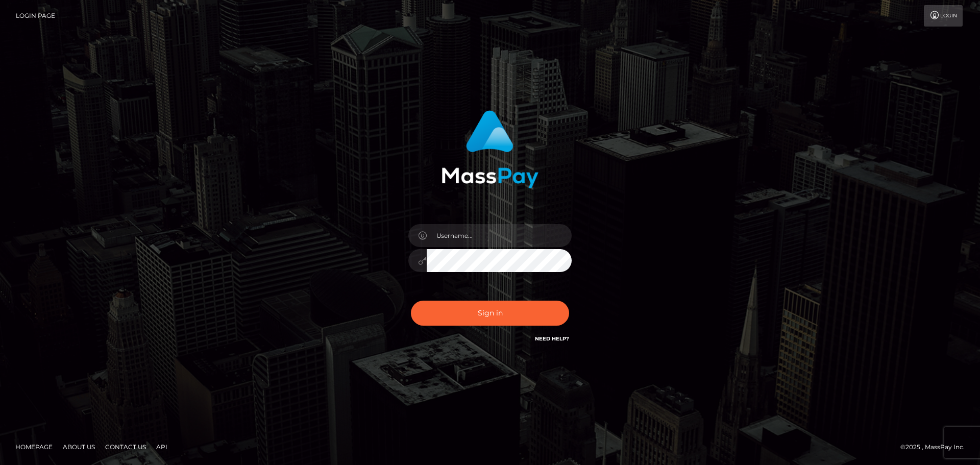  I want to click on a: Homepage, so click(33, 447).